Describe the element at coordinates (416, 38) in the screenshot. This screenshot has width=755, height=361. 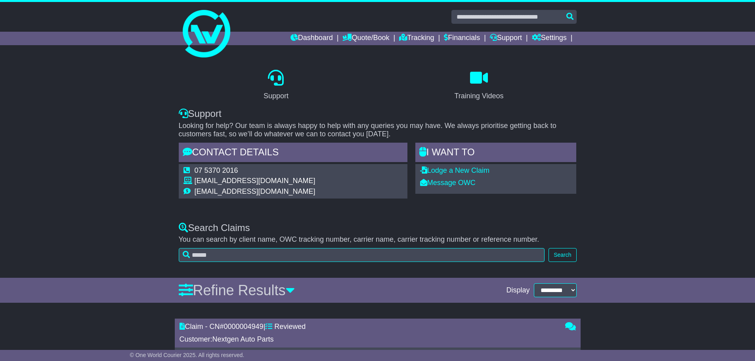
I see `a: Tracking` at that location.